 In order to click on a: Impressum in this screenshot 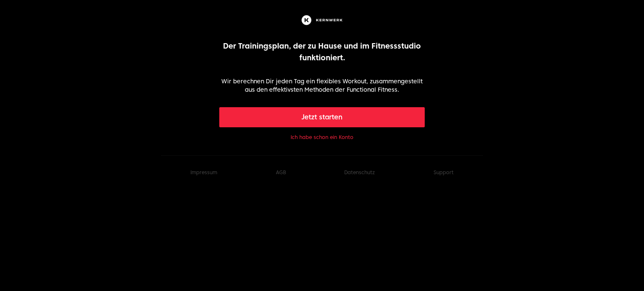, I will do `click(203, 172)`.